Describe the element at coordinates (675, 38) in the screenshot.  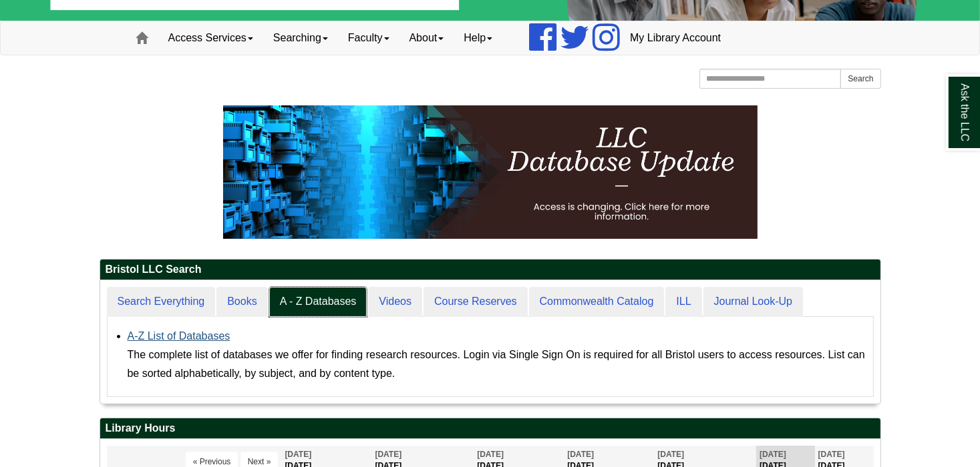
I see `a: My Library Account` at that location.